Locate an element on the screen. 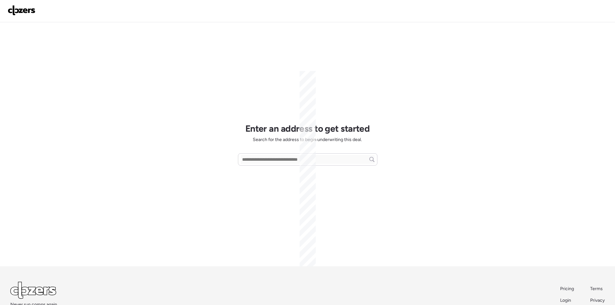 The height and width of the screenshot is (305, 615). span: Pricing is located at coordinates (567, 289).